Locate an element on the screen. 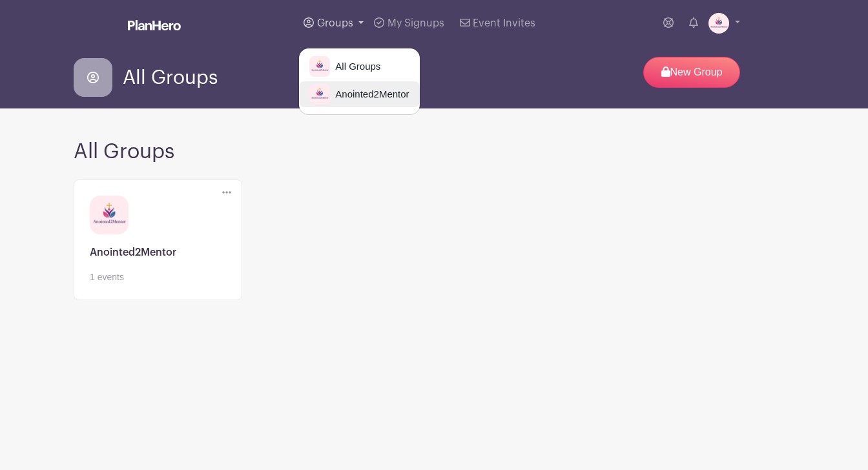  a: Anointed2Mentor is located at coordinates (360, 94).